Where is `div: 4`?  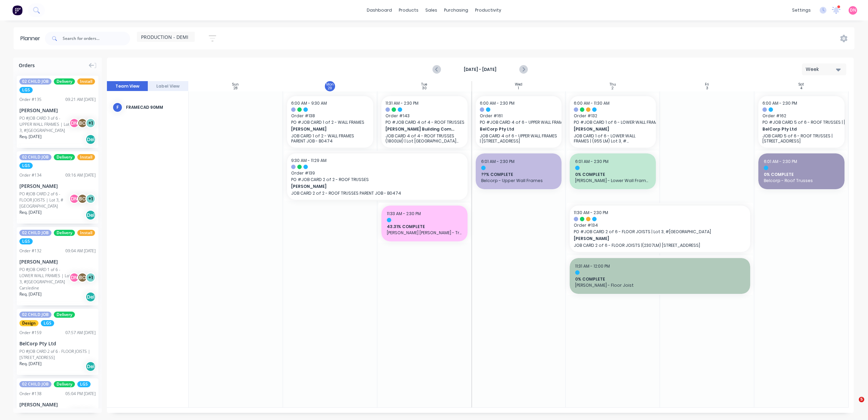
div: 4 is located at coordinates (802, 89).